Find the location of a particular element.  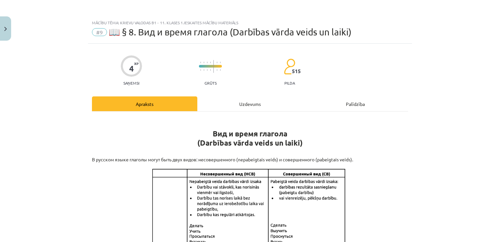

span: 515 is located at coordinates (296, 71).